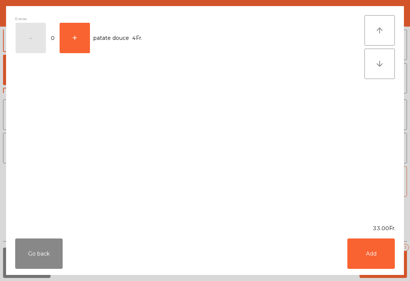 This screenshot has width=410, height=281. Describe the element at coordinates (137, 38) in the screenshot. I see `span: 4Fr.` at that location.